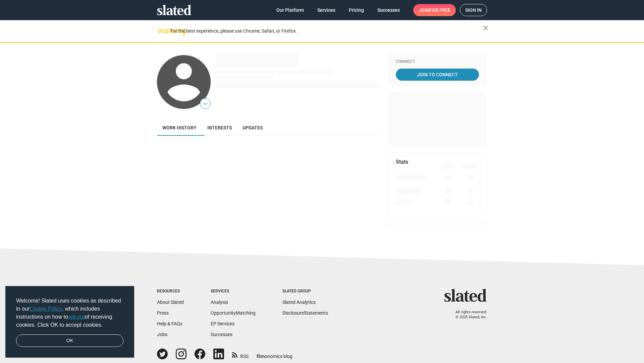 The width and height of the screenshot is (644, 363). What do you see at coordinates (305, 313) in the screenshot?
I see `a: DisclosureStatements` at bounding box center [305, 313].